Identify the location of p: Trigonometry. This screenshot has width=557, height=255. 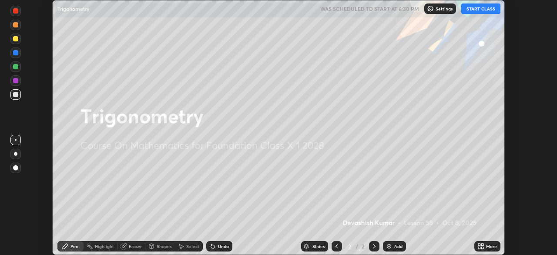
(73, 9).